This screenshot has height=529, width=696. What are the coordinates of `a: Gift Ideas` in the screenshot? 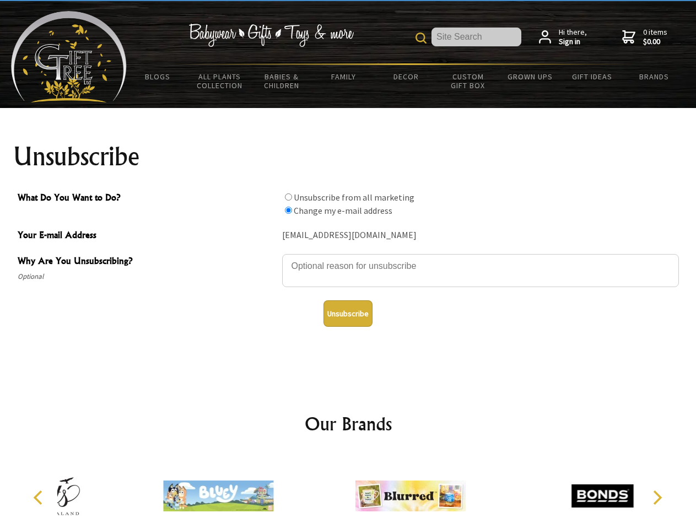 It's located at (592, 77).